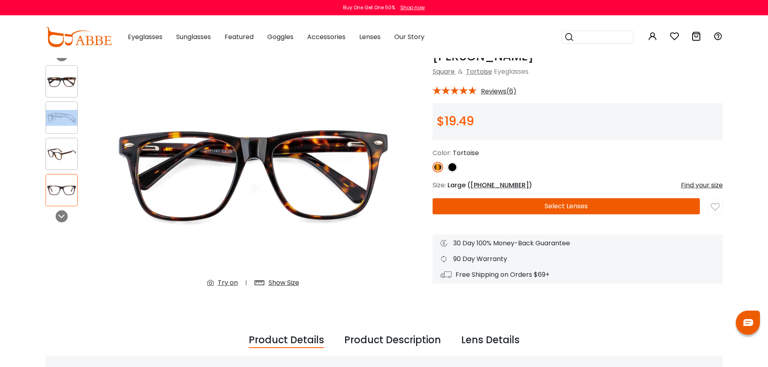 This screenshot has height=367, width=768. I want to click on div: Show Size, so click(284, 283).